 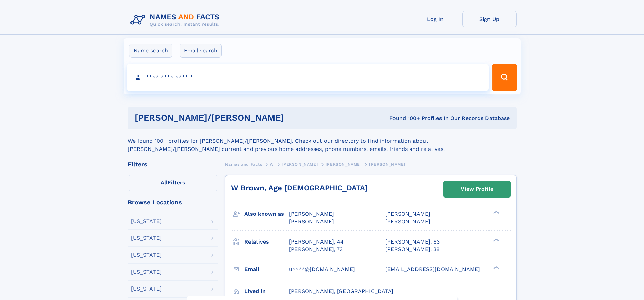 What do you see at coordinates (477, 189) in the screenshot?
I see `div: View Profile` at bounding box center [477, 189].